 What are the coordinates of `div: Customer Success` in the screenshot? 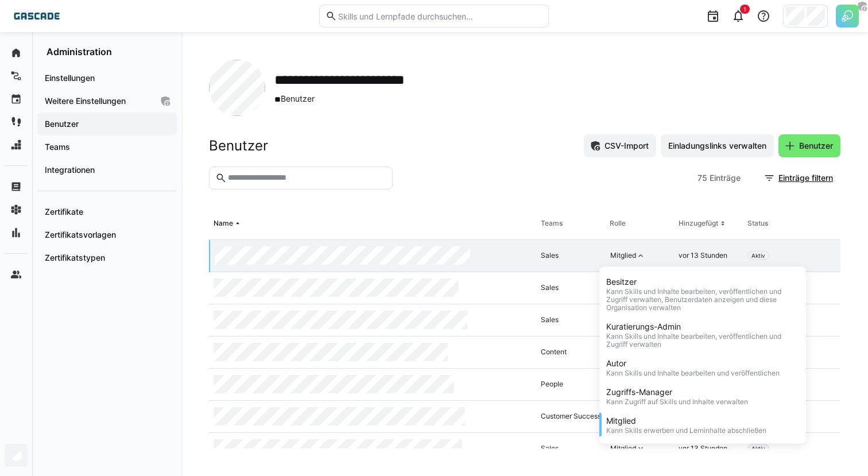 It's located at (570, 416).